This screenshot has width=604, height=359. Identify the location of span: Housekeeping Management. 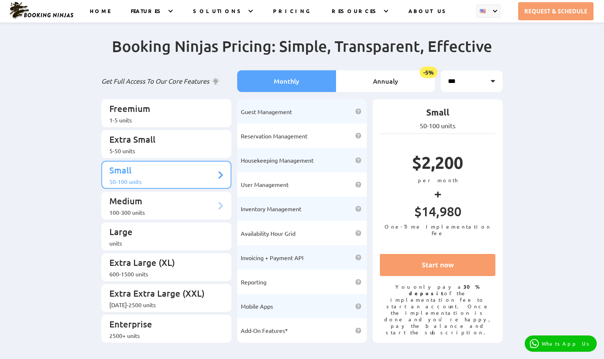
(277, 160).